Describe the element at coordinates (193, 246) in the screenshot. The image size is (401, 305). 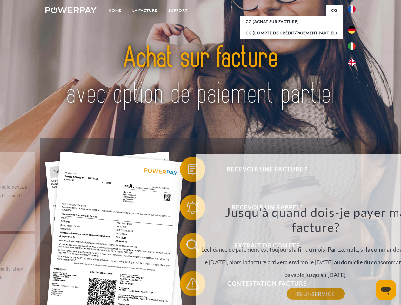
I see `img: qb_search.svg` at that location.